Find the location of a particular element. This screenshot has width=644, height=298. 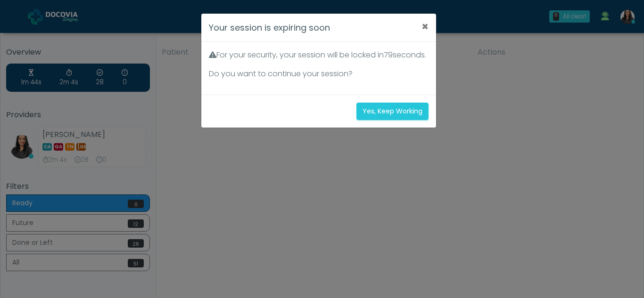

p: For your security, your session will be locked in seconds. is located at coordinates (318, 55).